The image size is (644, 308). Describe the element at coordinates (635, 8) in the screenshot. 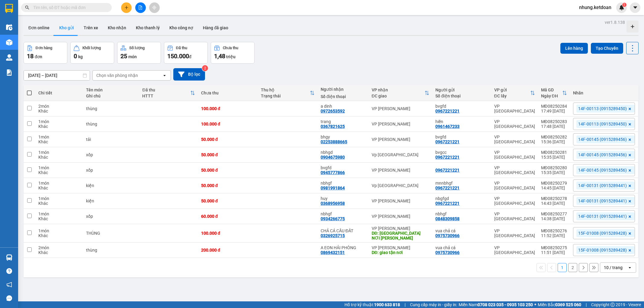

I see `button: caret-down` at that location.